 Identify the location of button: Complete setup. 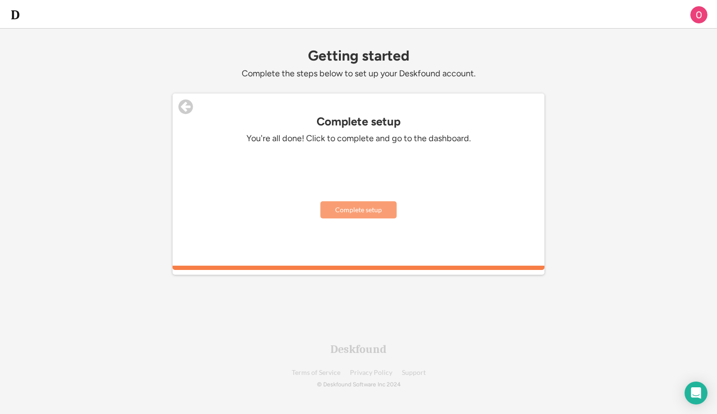
(358, 210).